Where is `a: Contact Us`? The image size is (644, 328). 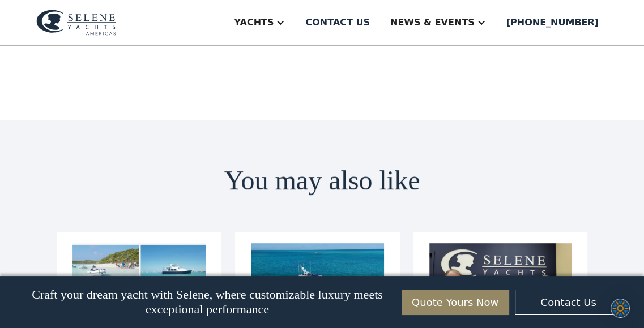
a: Contact Us is located at coordinates (569, 302).